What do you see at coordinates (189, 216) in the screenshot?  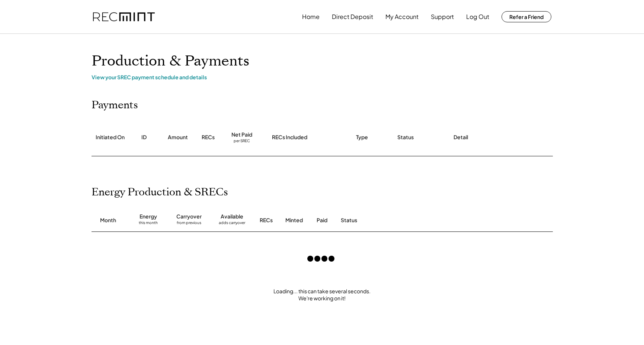 I see `div: Carryover` at bounding box center [189, 216].